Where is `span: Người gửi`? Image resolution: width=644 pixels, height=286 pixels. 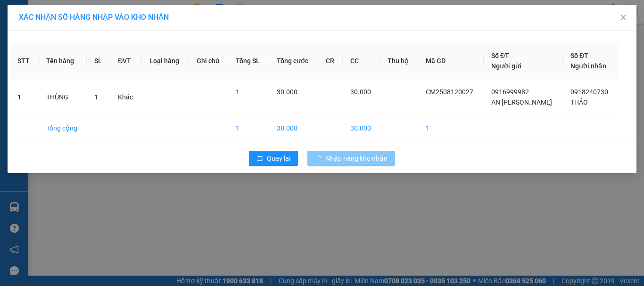 span: Người gửi is located at coordinates (507, 66).